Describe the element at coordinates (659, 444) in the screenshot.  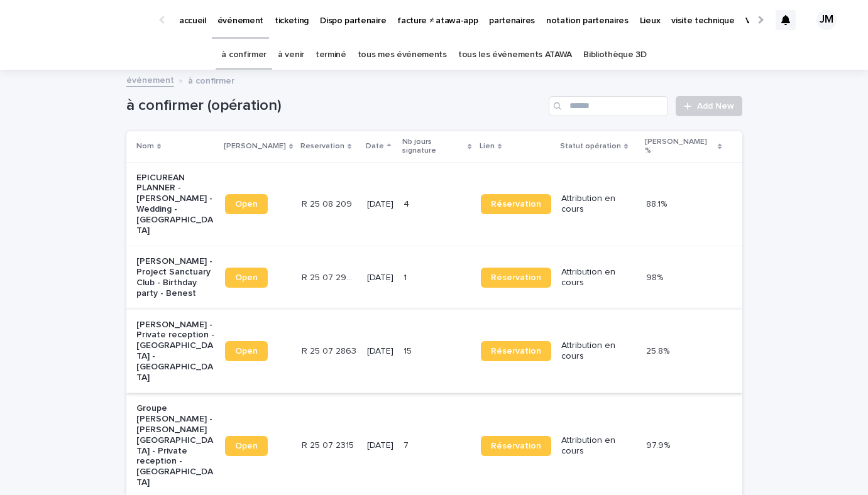
I see `p: 97.9%` at that location.